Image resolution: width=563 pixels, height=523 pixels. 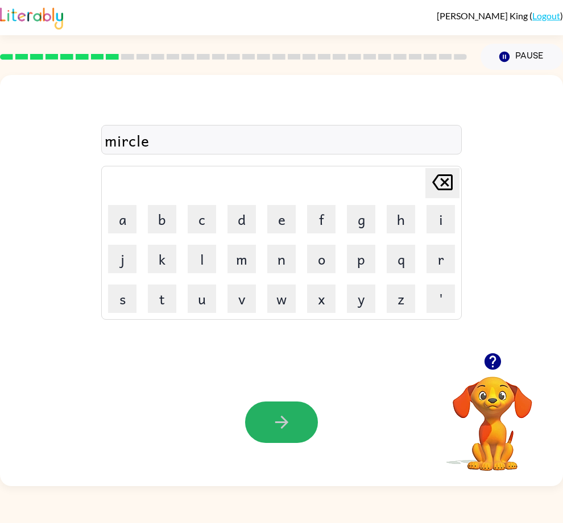 What do you see at coordinates (242, 219) in the screenshot?
I see `button: d` at bounding box center [242, 219].